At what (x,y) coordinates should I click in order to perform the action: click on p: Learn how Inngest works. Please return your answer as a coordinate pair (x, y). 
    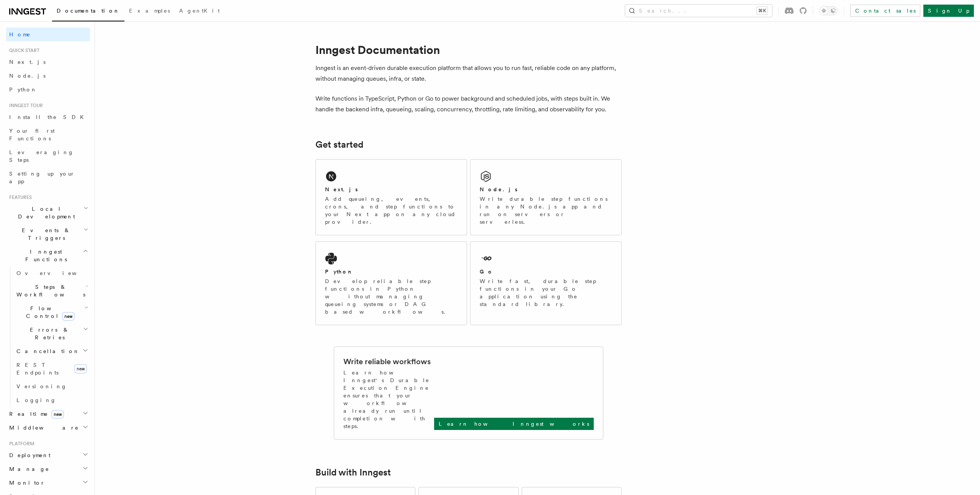
    Looking at the image, I should click on (513, 424).